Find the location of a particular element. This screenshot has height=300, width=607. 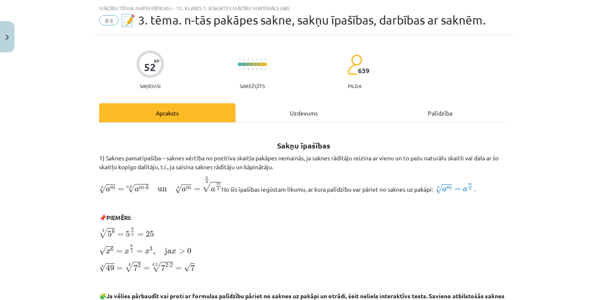

span: 49 is located at coordinates (110, 268).